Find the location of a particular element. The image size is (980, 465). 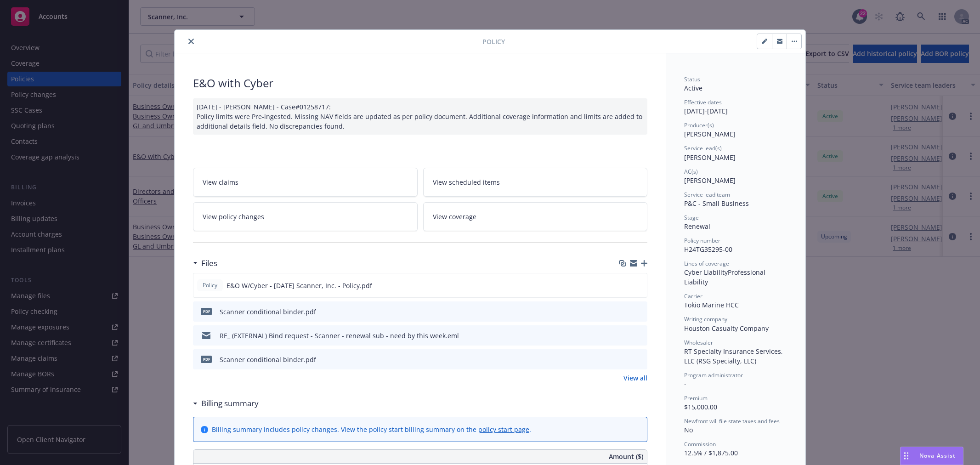

a: View coverage is located at coordinates (535, 216).